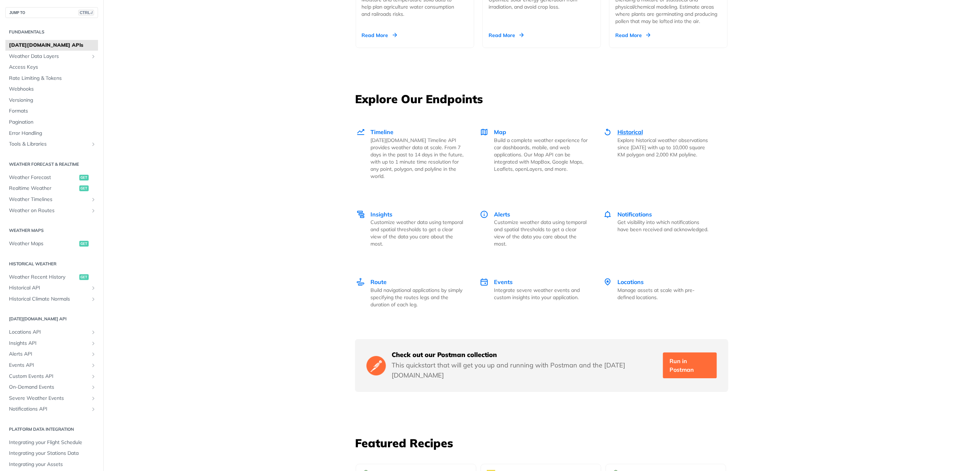 This screenshot has height=471, width=980. I want to click on button: Show subpages for Severe Weather Events, so click(93, 398).